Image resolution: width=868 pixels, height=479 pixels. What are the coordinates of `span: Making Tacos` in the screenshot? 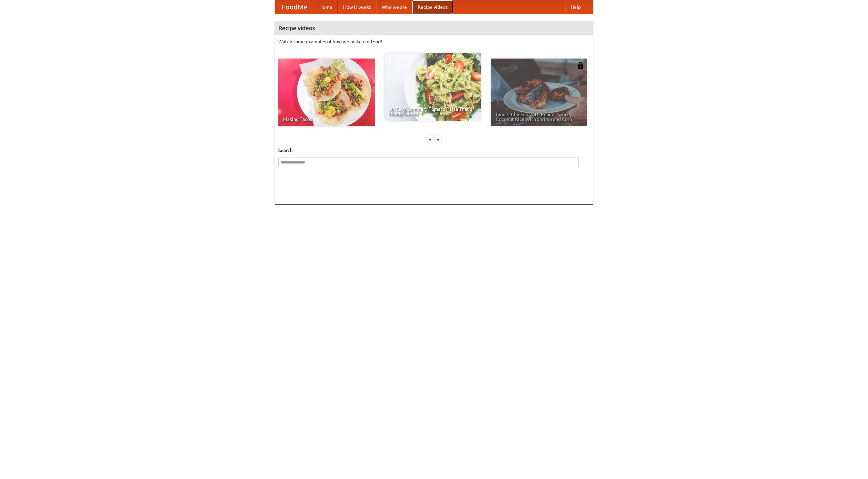 It's located at (326, 120).